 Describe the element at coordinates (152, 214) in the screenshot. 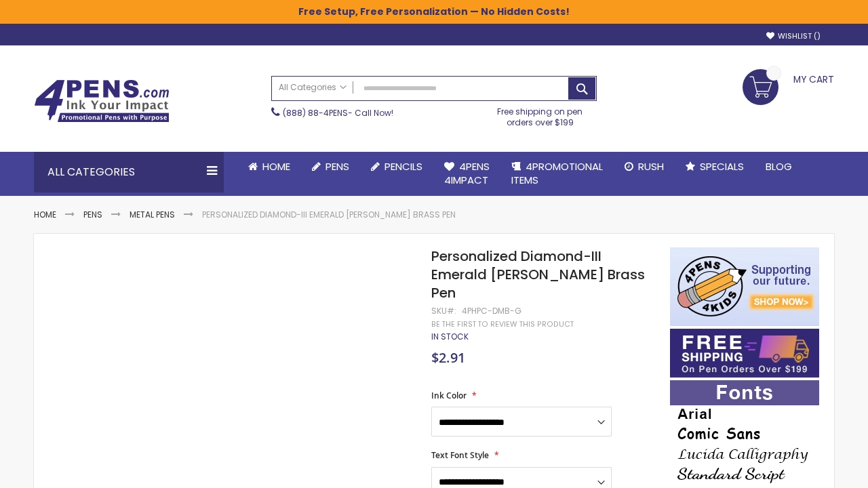

I see `a: Metal Pens` at that location.